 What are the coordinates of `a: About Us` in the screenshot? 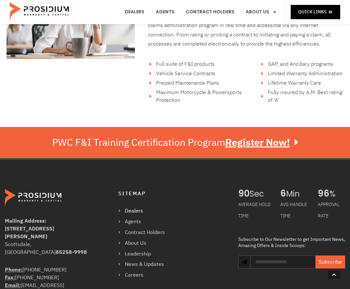 It's located at (145, 243).